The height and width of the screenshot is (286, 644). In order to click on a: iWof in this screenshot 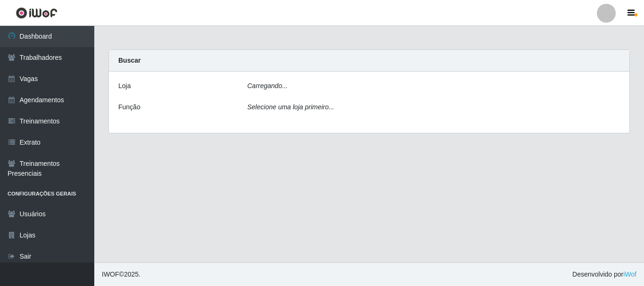, I will do `click(630, 274)`.